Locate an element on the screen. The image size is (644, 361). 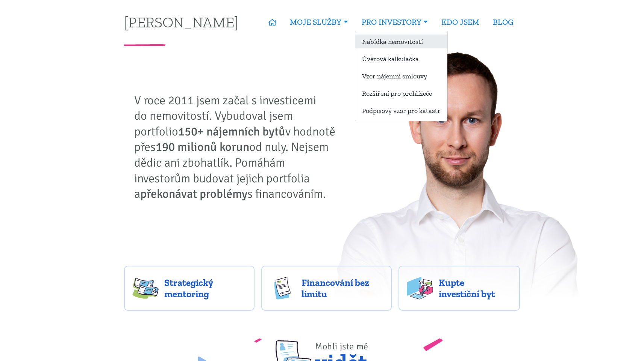
img: finance is located at coordinates (283, 288).